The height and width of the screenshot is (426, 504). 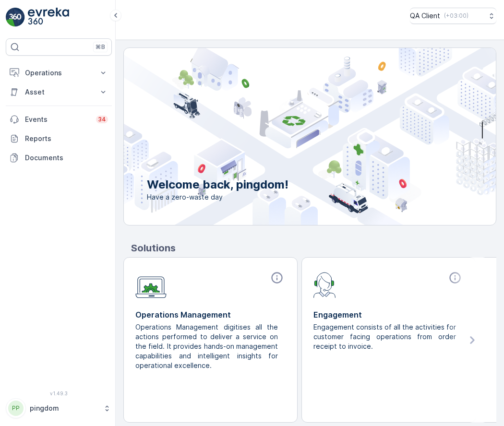 I want to click on p: ⌘B, so click(x=100, y=47).